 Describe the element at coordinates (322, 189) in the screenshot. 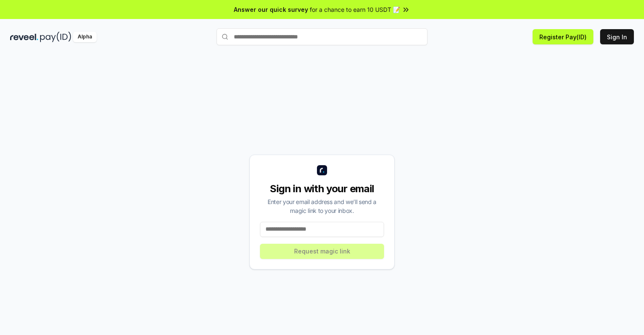

I see `div: Sign in with your email` at that location.